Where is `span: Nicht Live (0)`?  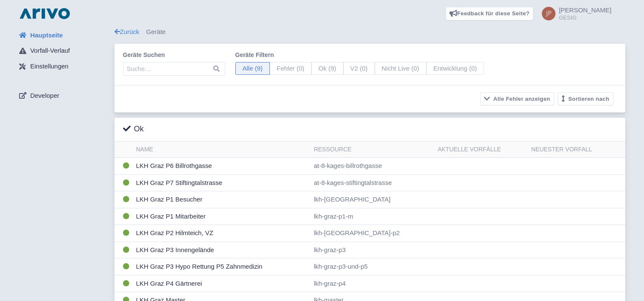 span: Nicht Live (0) is located at coordinates (401, 69).